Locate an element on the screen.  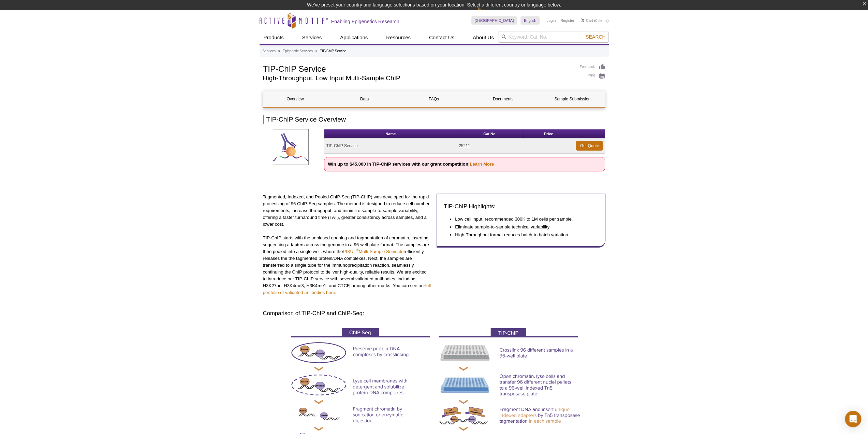
h2: Enabling Epigenetics Research is located at coordinates (365, 22).